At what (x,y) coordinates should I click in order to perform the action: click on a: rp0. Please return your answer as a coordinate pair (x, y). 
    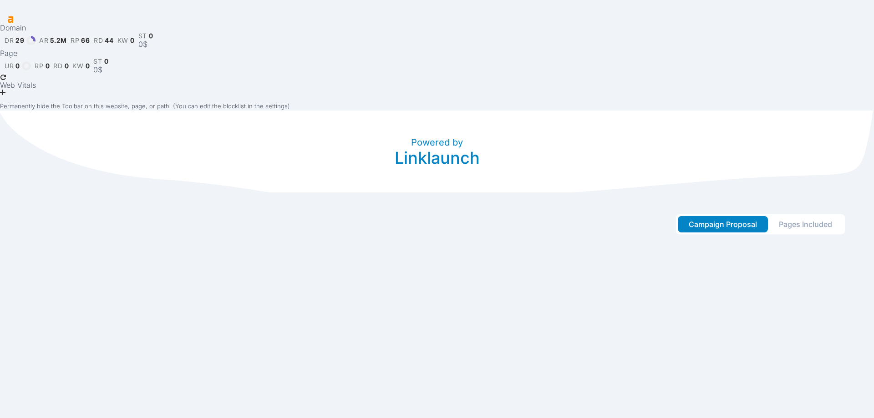
    Looking at the image, I should click on (42, 66).